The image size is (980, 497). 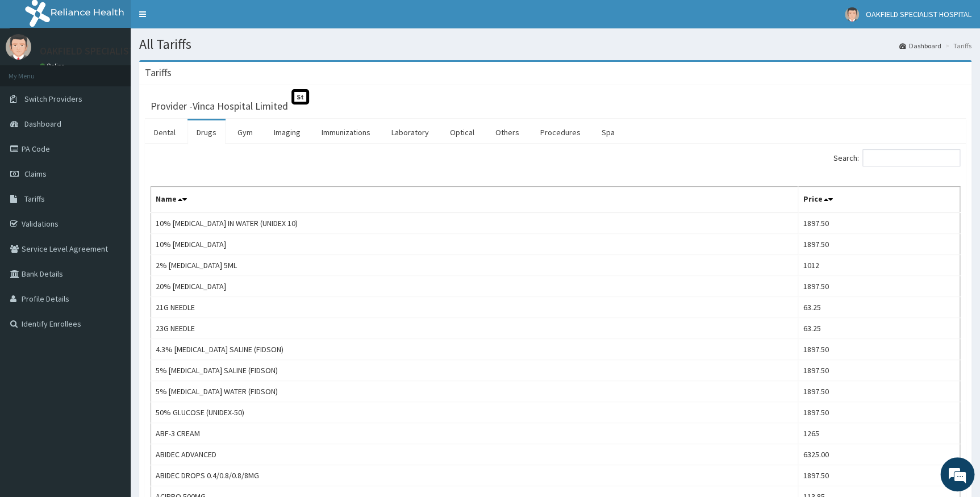 I want to click on span: Switch Providers, so click(x=54, y=99).